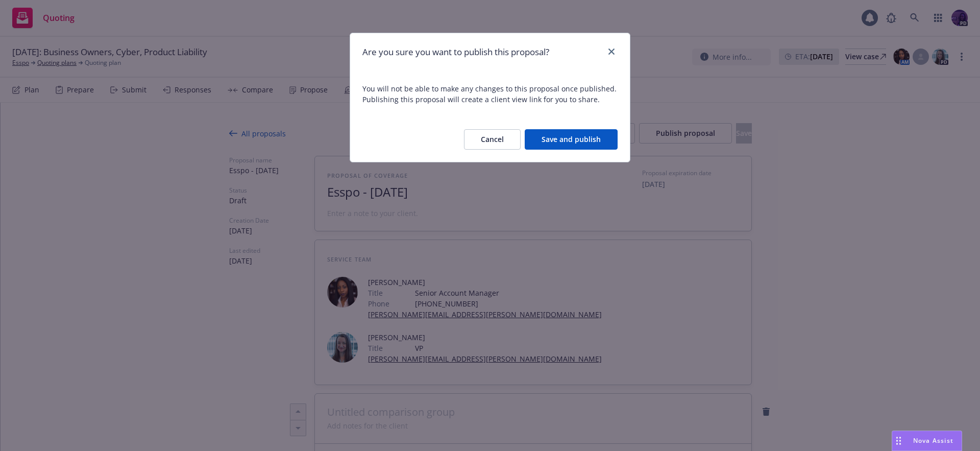 The height and width of the screenshot is (451, 980). What do you see at coordinates (490, 94) in the screenshot?
I see `span: You will not be able to make any changes to this proposal once published. Publishing this proposa...` at bounding box center [490, 94].